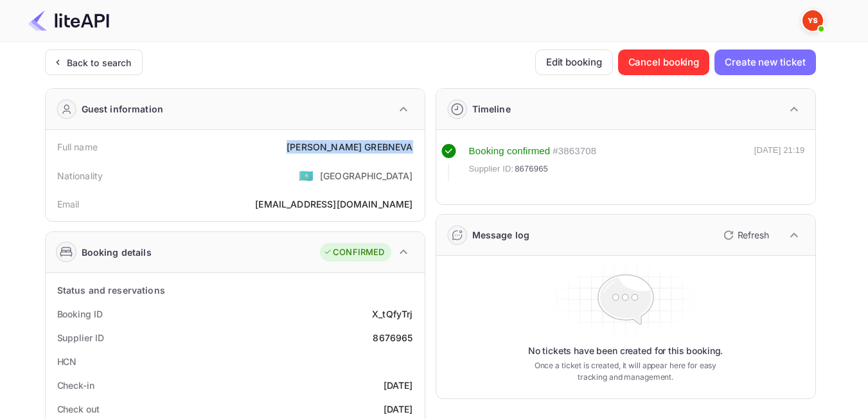 This screenshot has width=868, height=419. What do you see at coordinates (393, 337) in the screenshot?
I see `div: 8676965` at bounding box center [393, 337].